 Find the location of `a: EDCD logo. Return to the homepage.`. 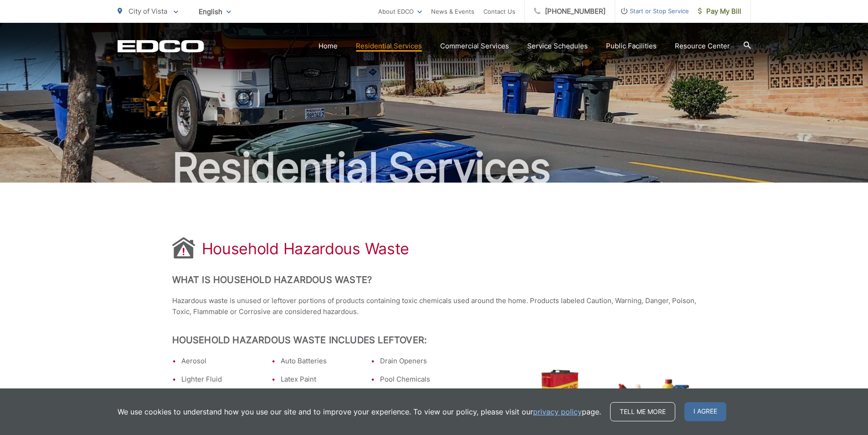

a: EDCD logo. Return to the homepage. is located at coordinates (161, 46).